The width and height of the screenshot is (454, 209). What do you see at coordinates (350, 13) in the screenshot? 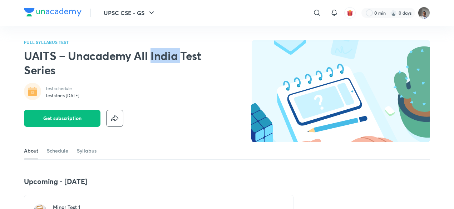
I see `button: avatar` at bounding box center [350, 13].